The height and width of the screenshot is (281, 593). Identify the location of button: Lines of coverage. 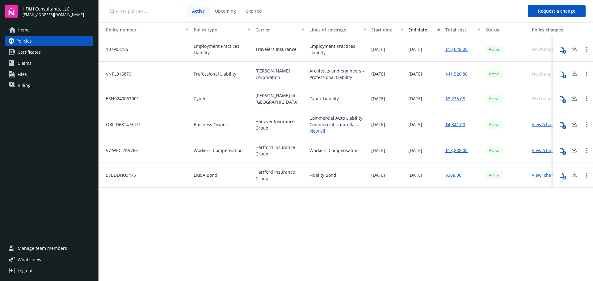
(338, 30).